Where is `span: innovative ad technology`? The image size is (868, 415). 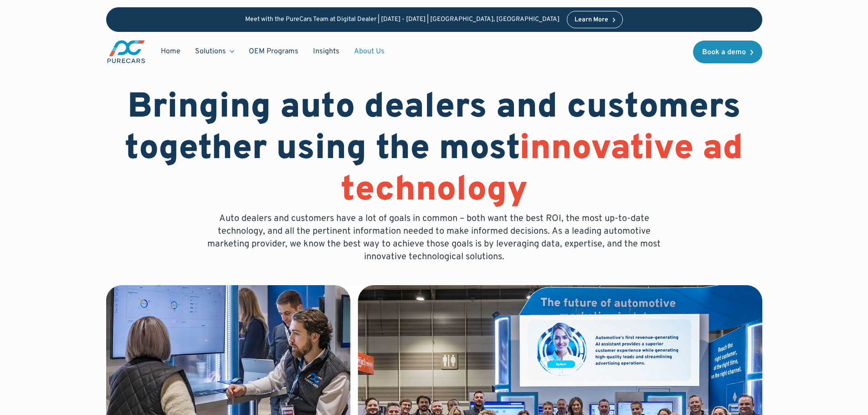 span: innovative ad technology is located at coordinates (542, 170).